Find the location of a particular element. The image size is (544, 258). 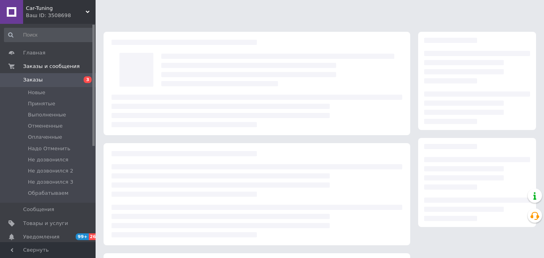

span: Не дозвонился 3 is located at coordinates (51, 182).